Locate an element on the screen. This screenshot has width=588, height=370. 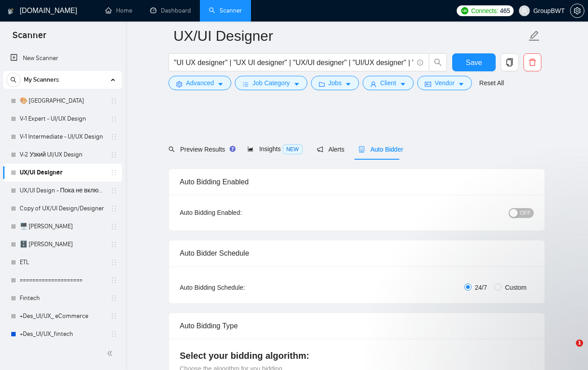
span: copy is located at coordinates (510, 62).